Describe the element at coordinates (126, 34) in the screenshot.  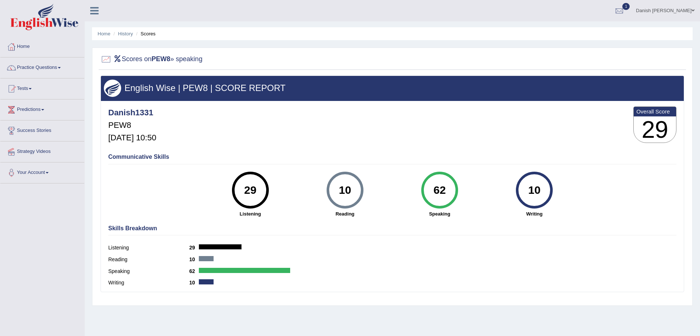
I see `a: History` at that location.